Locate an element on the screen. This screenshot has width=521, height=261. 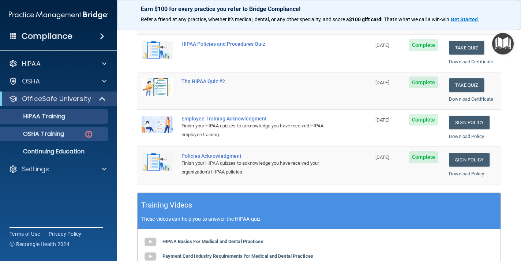
a: HIPAA is located at coordinates (57, 64).